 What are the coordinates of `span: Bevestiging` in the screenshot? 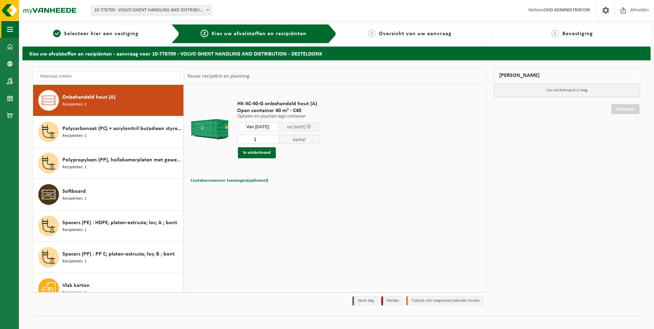 It's located at (578, 34).